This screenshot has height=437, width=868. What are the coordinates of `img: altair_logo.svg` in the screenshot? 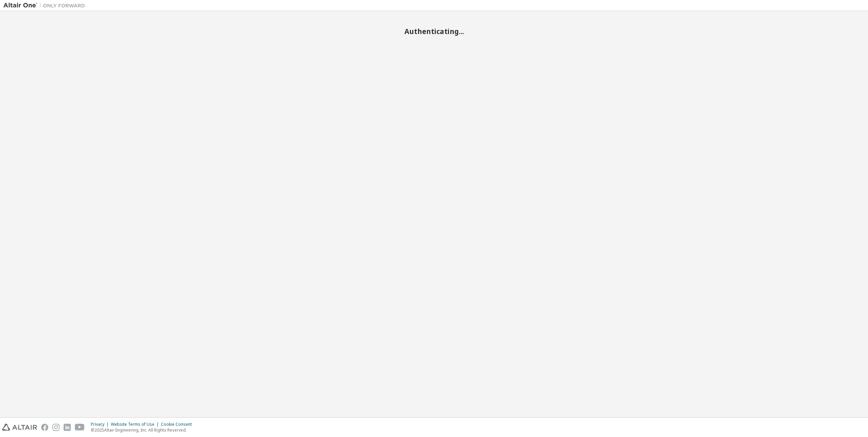 It's located at (19, 427).